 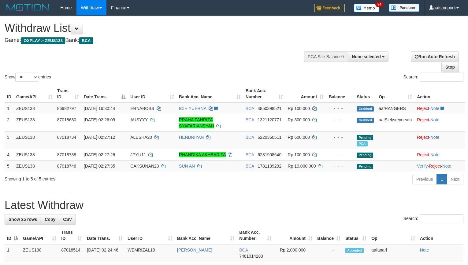 I want to click on td: 4, so click(x=9, y=154).